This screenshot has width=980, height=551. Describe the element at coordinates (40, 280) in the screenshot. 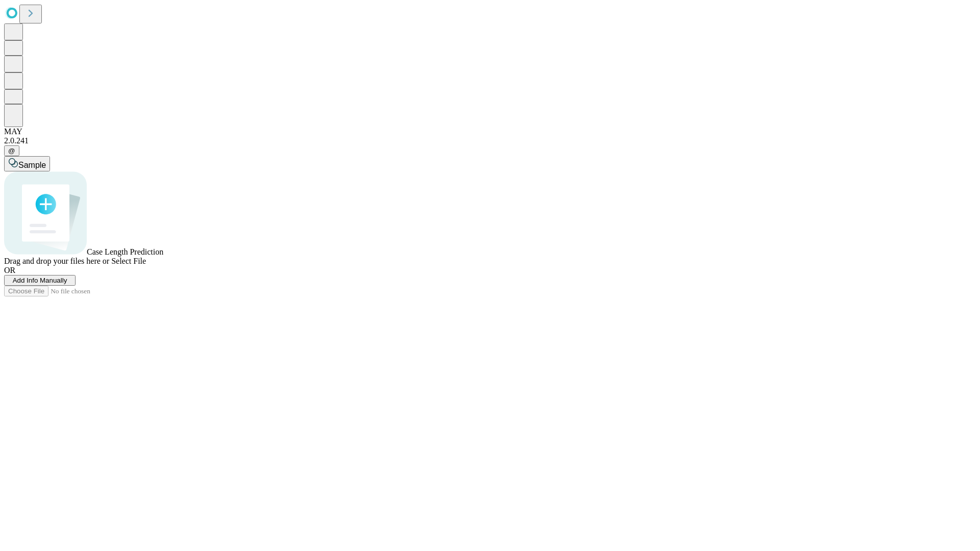

I see `span: Add Info Manually` at that location.